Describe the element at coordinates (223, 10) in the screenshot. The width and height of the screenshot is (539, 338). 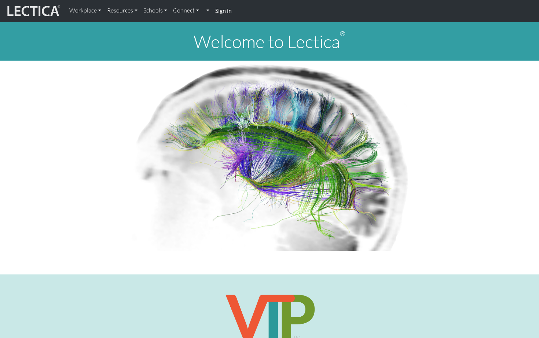
I see `strong: Sign in` at that location.